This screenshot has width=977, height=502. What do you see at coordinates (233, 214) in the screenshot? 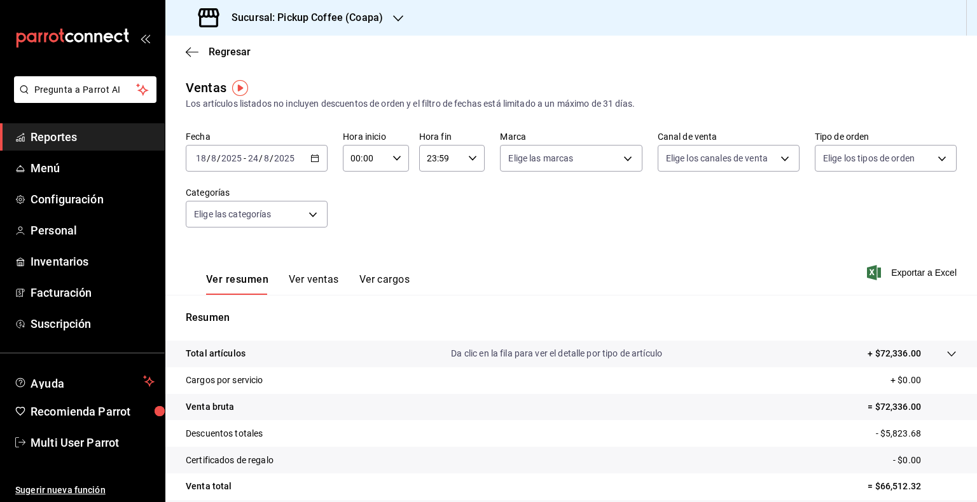
I see `span: Elige las categorías` at bounding box center [233, 214].